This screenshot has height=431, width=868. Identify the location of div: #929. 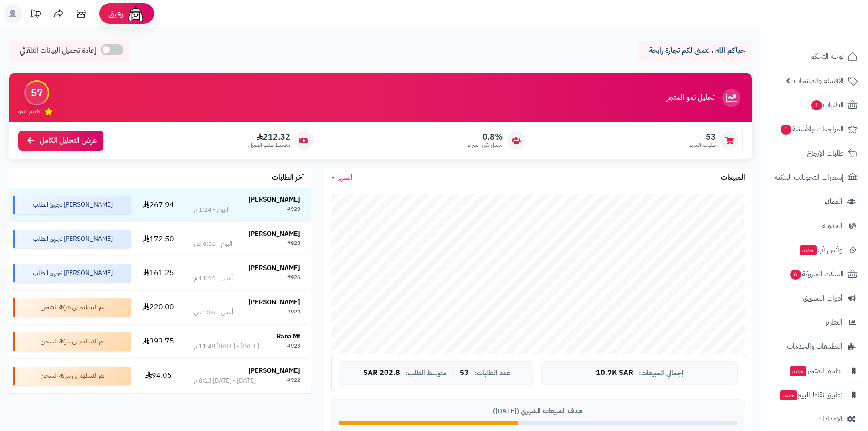
(294, 210).